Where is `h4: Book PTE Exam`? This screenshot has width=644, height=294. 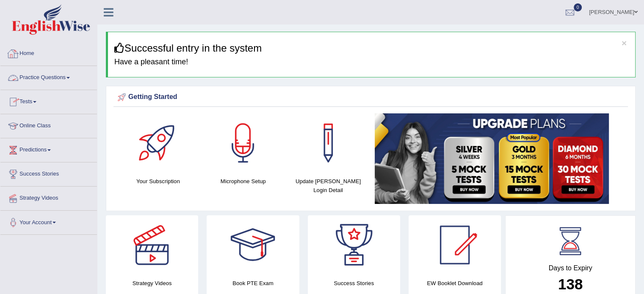
h4: Book PTE Exam is located at coordinates (253, 283).